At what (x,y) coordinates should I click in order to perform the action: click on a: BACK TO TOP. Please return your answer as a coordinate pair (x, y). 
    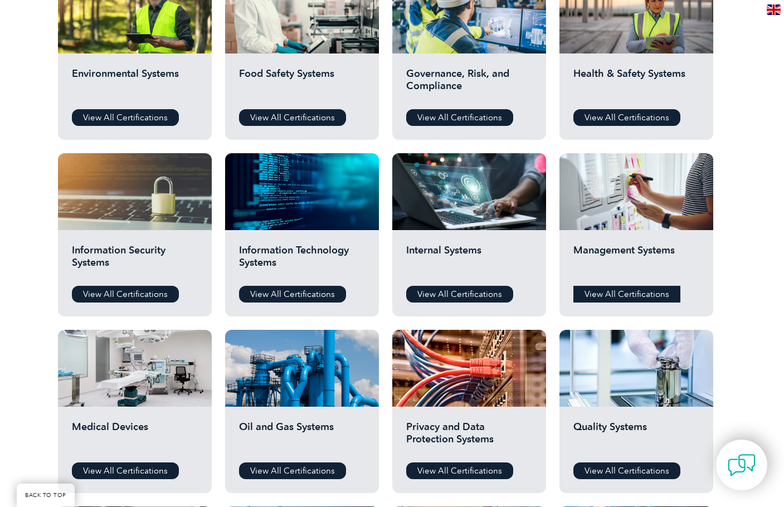
    Looking at the image, I should click on (46, 496).